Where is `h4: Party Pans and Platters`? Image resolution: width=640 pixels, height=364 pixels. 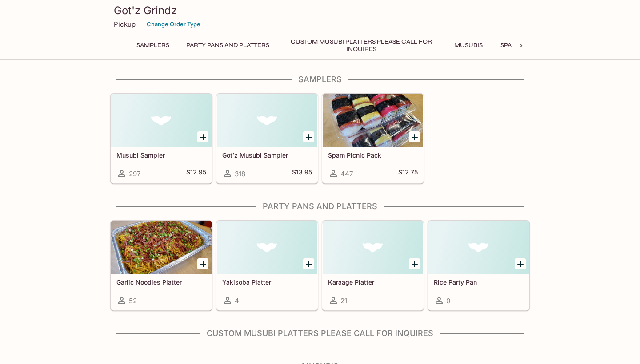 h4: Party Pans and Platters is located at coordinates (320, 206).